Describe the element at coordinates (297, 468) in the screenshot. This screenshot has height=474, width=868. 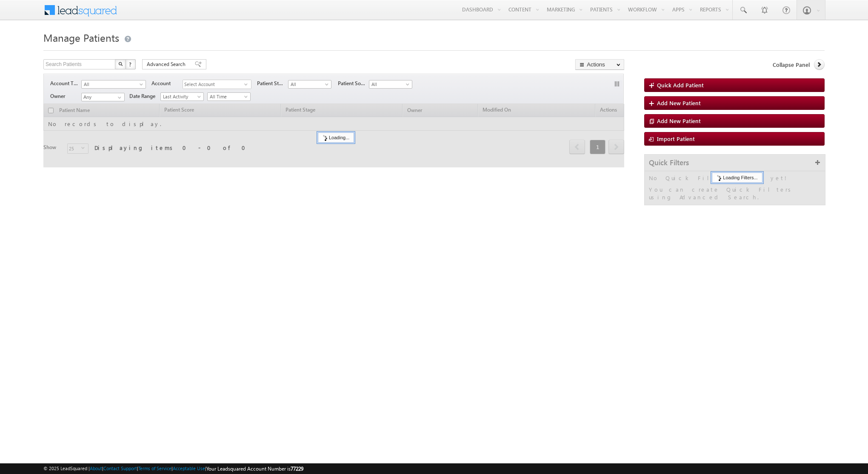
I see `span: 77229` at that location.